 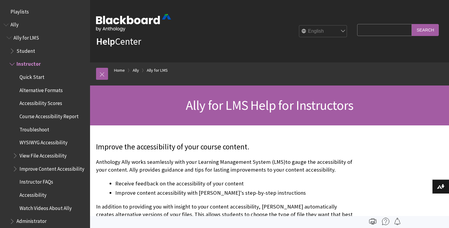 I want to click on span: Course Accessibility Report, so click(x=49, y=115).